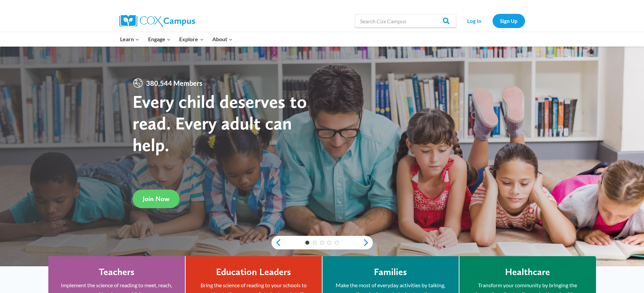  Describe the element at coordinates (315, 243) in the screenshot. I see `a: 2` at that location.